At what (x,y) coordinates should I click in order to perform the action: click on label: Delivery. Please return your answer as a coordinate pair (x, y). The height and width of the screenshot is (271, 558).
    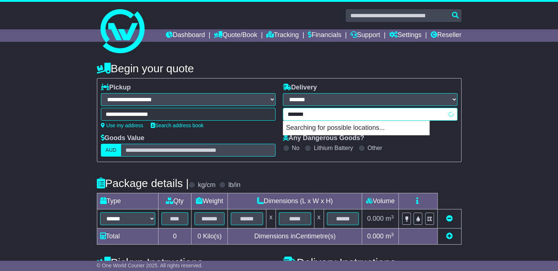
    Looking at the image, I should click on (300, 88).